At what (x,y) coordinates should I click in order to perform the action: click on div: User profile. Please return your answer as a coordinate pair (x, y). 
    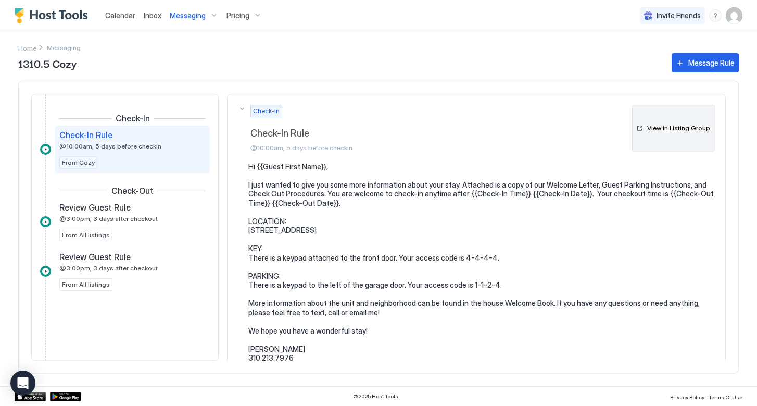
    Looking at the image, I should click on (734, 16).